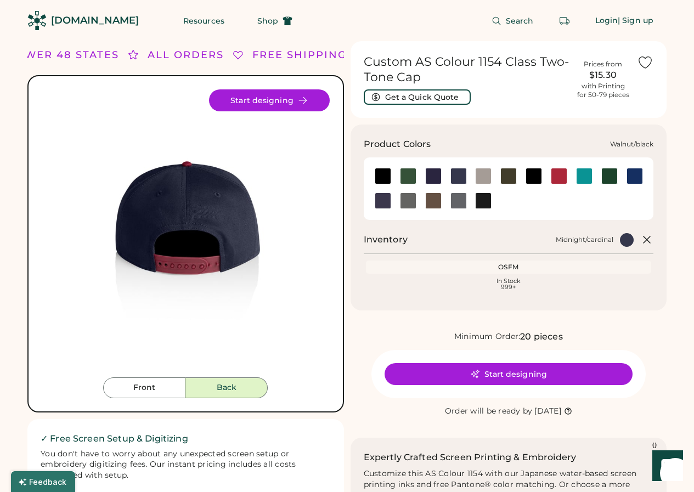 Image resolution: width=694 pixels, height=492 pixels. I want to click on span: Search, so click(519, 21).